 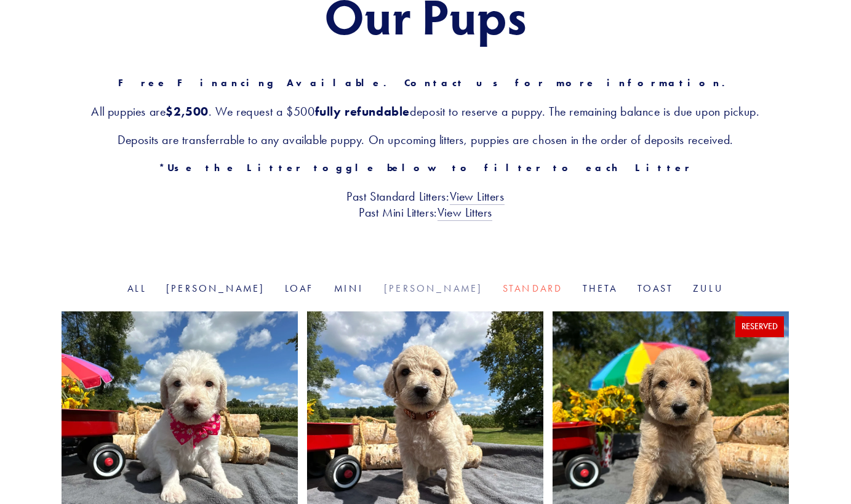 What do you see at coordinates (708, 288) in the screenshot?
I see `a: Zulu` at bounding box center [708, 288].